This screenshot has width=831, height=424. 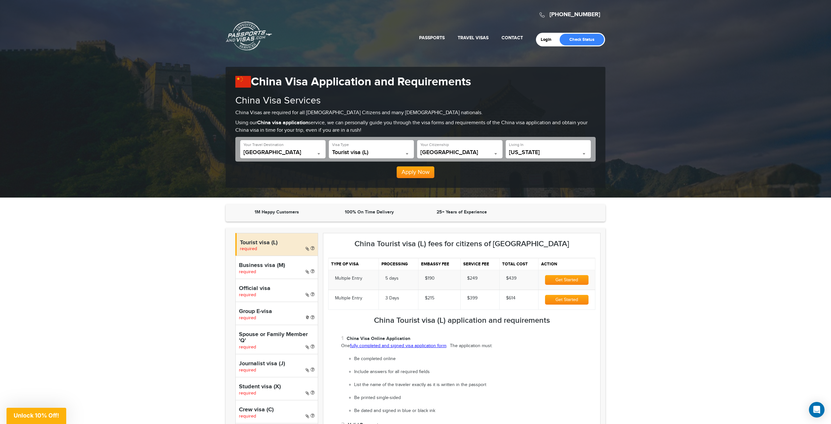 What do you see at coordinates (277, 338) in the screenshot?
I see `h4: Spouse or Family Member 'Q'` at bounding box center [277, 338].